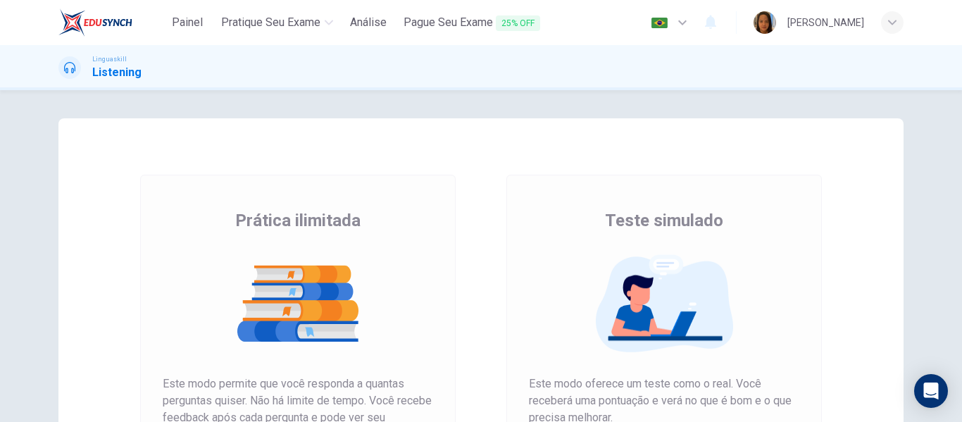  Describe the element at coordinates (111, 23) in the screenshot. I see `a: EduSynch logo` at that location.